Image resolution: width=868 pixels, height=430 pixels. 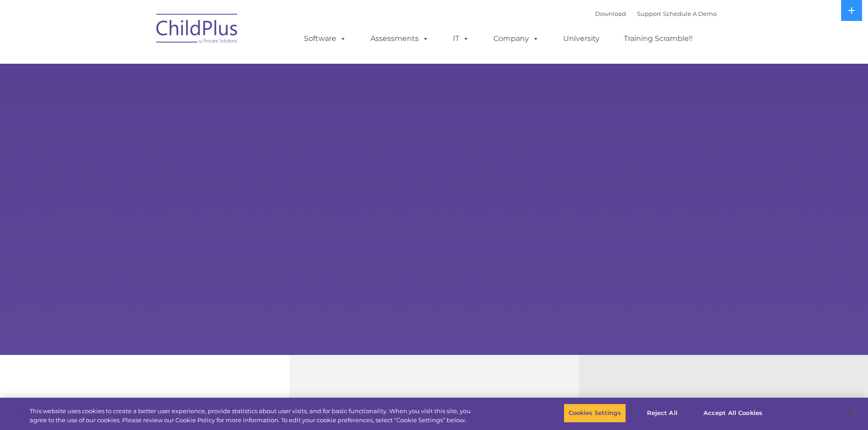 What do you see at coordinates (595, 413) in the screenshot?
I see `button: Cookies Settings` at bounding box center [595, 413].